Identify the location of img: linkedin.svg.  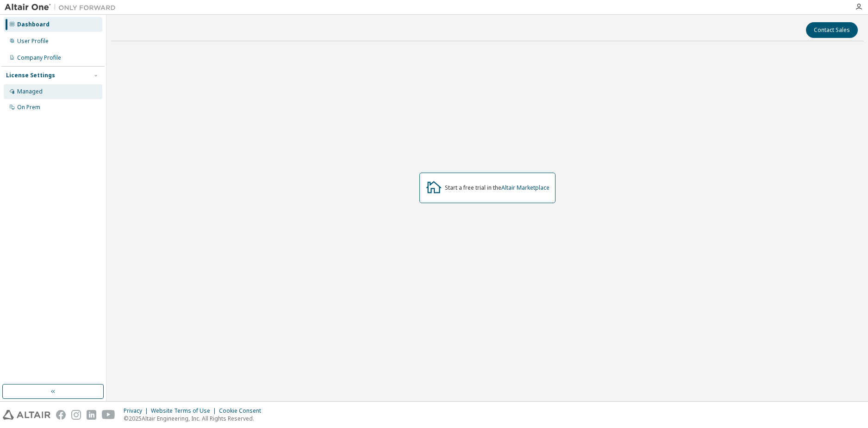
(91, 414).